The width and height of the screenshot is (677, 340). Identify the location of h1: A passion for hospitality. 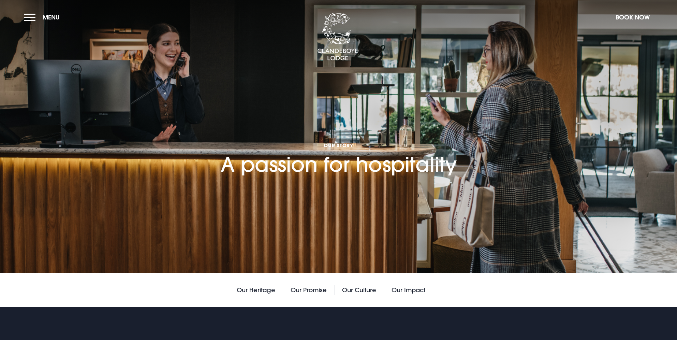
(339, 138).